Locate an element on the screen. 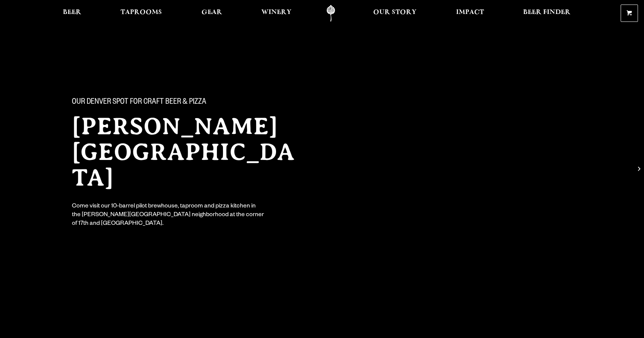 The width and height of the screenshot is (644, 338). a: Beer Finder is located at coordinates (547, 13).